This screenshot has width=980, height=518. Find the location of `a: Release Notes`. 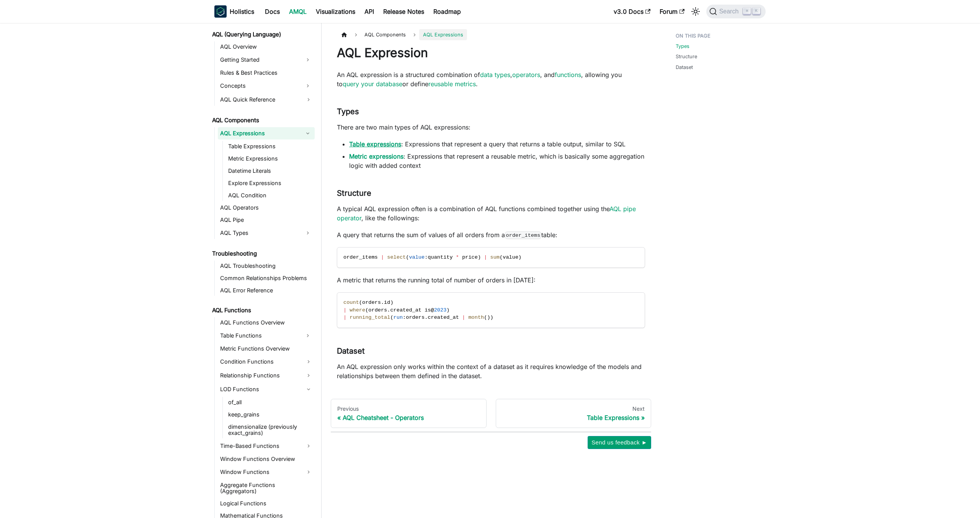

a: Release Notes is located at coordinates (404, 12).